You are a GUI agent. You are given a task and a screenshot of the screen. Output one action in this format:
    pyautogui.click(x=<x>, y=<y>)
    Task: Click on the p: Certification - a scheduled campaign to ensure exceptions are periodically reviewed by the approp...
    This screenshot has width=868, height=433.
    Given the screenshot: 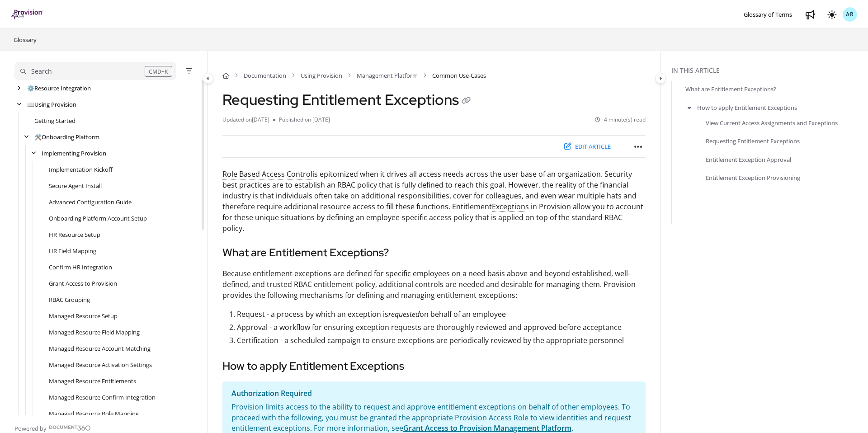 What is the action you would take?
    pyautogui.click(x=441, y=341)
    